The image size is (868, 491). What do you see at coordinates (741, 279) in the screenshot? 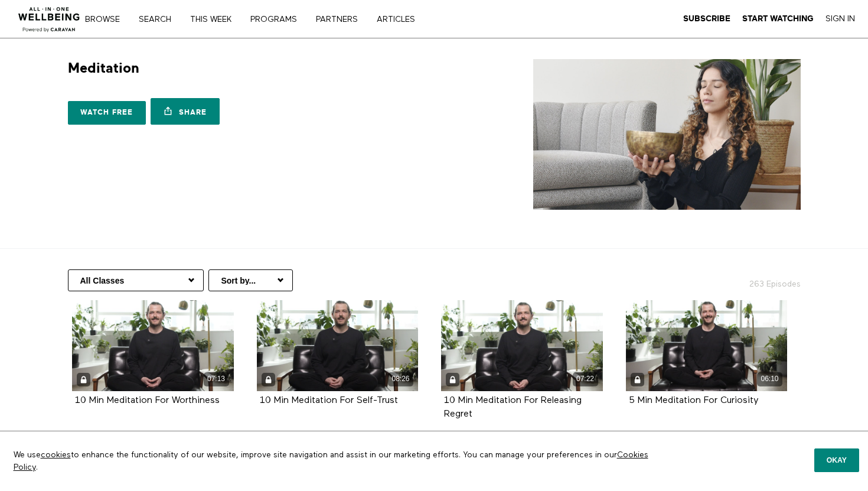
I see `h2: 263 Episodes` at bounding box center [741, 279].